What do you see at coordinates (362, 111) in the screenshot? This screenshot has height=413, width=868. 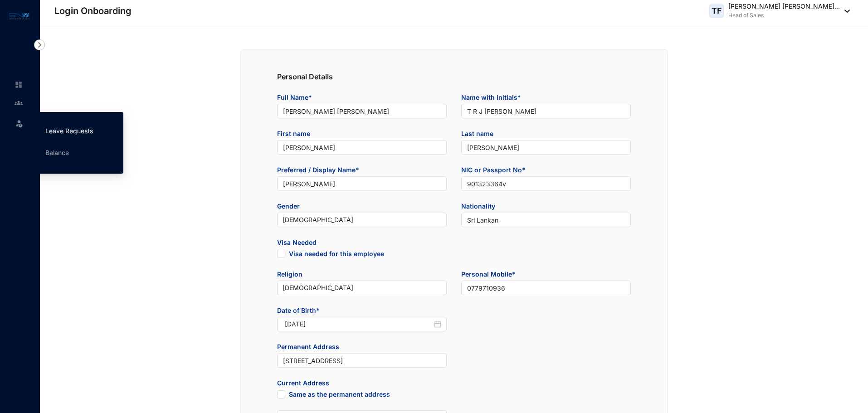 I see `input: Enter full name` at bounding box center [362, 111].